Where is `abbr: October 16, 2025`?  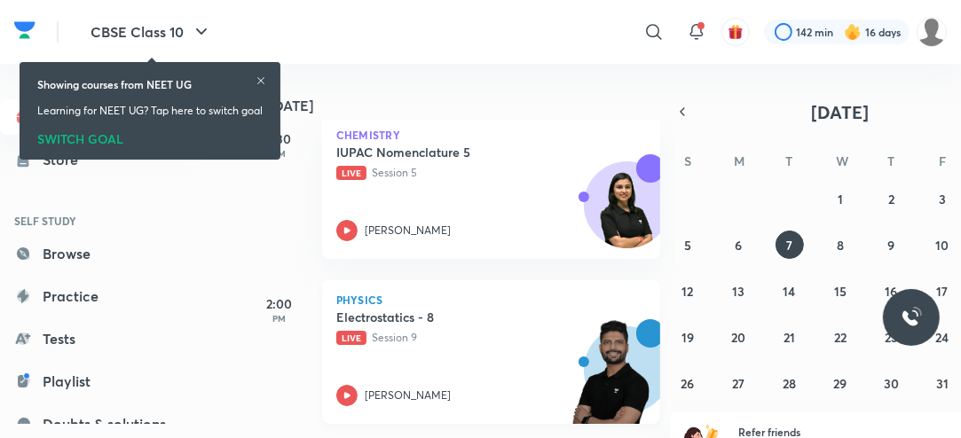 abbr: October 16, 2025 is located at coordinates (891, 291).